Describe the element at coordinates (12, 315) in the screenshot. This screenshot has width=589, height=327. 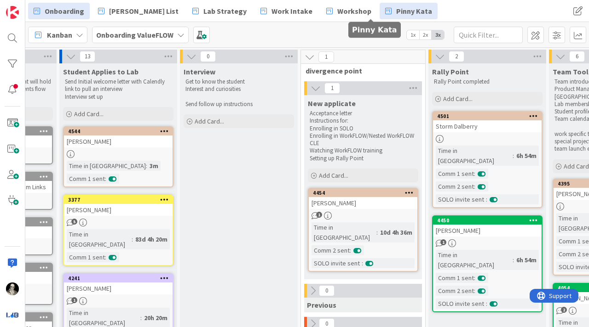
I see `img: avatar` at that location.